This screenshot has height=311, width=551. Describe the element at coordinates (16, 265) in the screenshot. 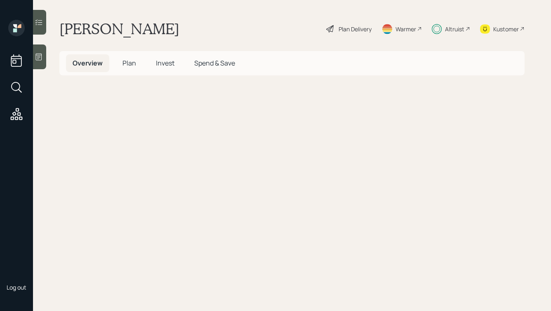

I see `img: hunter_neumayer.jpg` at that location.